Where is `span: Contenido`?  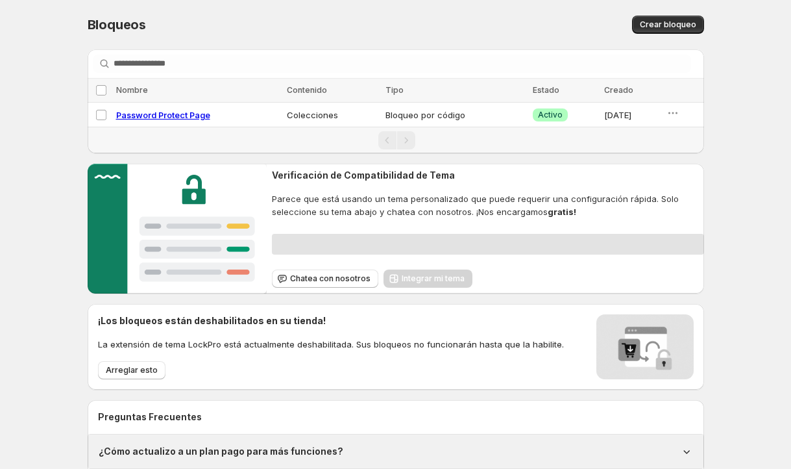 span: Contenido is located at coordinates (307, 90).